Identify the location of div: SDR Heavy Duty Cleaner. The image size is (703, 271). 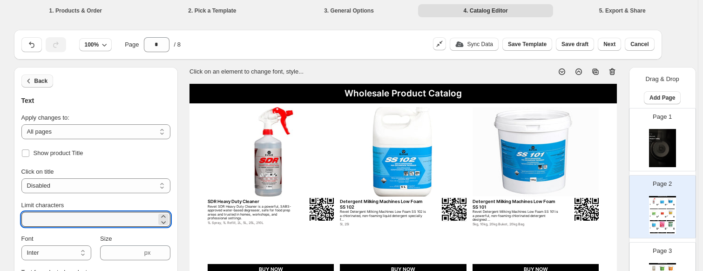
(251, 201).